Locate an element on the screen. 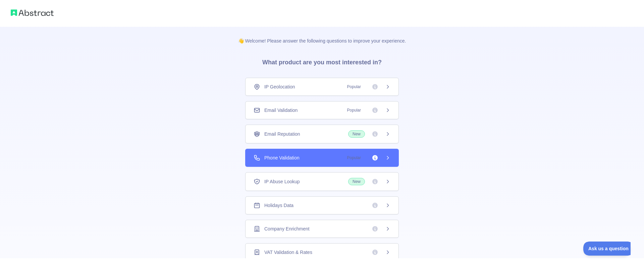 This screenshot has width=644, height=269. span: Email Validation is located at coordinates (281, 110).